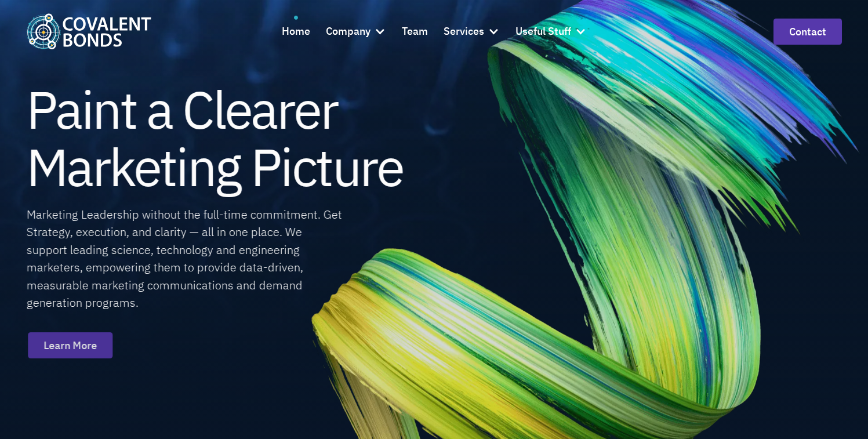 This screenshot has height=439, width=868. I want to click on a: Home, so click(296, 31).